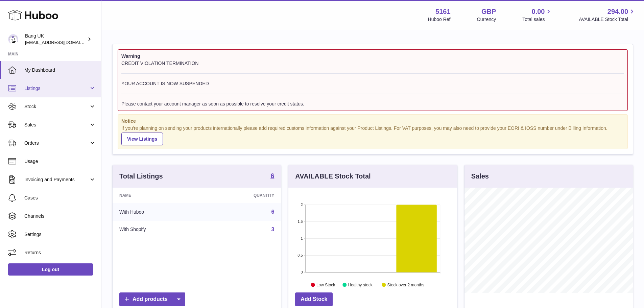 This screenshot has height=308, width=644. What do you see at coordinates (618, 11) in the screenshot?
I see `span: 294.00` at bounding box center [618, 11].